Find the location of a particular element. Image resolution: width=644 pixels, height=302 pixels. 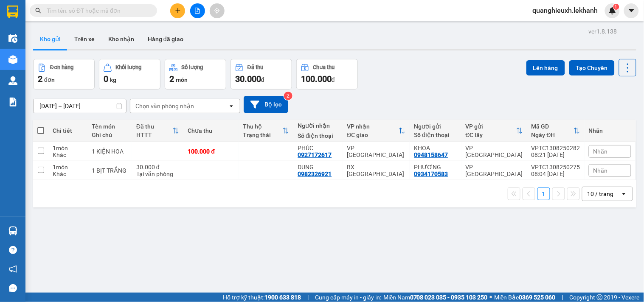

div: Chọn văn phòng nhận is located at coordinates (165, 106).